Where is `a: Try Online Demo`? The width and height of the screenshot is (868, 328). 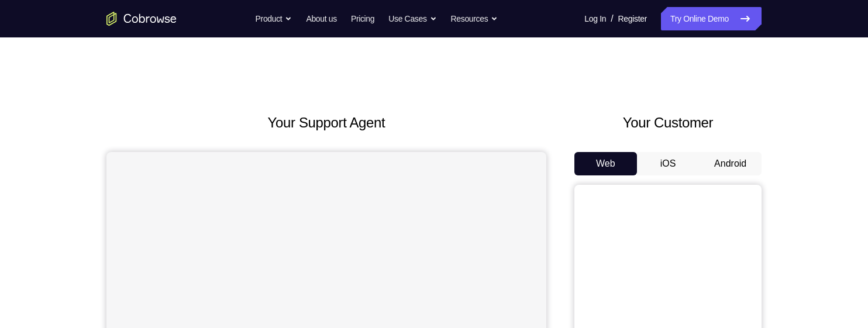
a: Try Online Demo is located at coordinates (711, 18).